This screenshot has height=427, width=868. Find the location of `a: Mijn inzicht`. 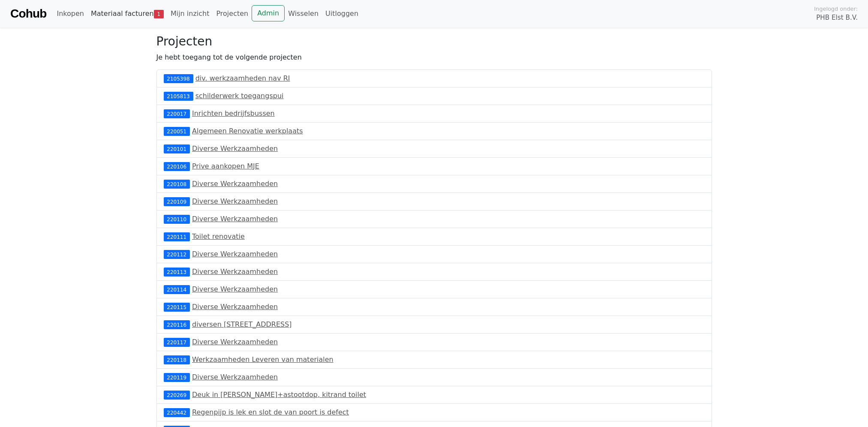

a: Mijn inzicht is located at coordinates (189, 14).